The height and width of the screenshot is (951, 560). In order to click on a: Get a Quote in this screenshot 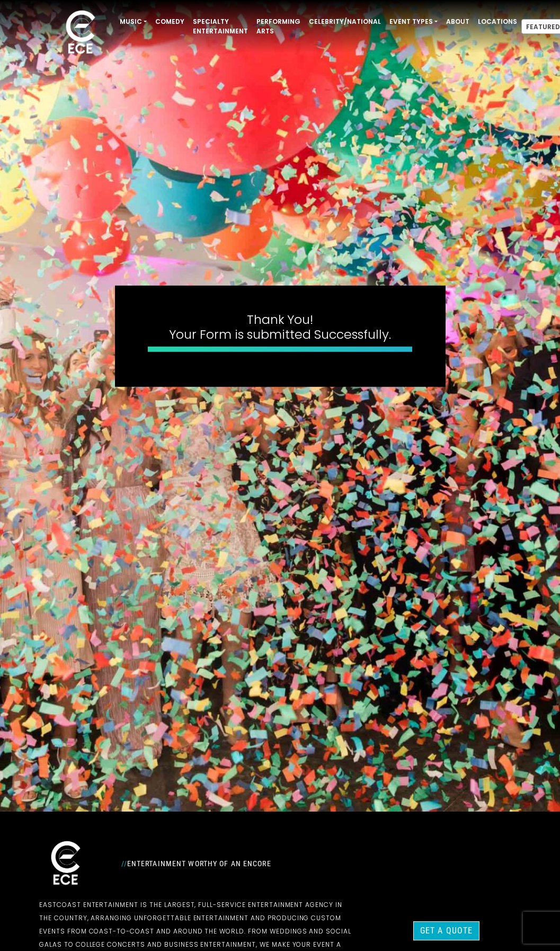, I will do `click(447, 931)`.